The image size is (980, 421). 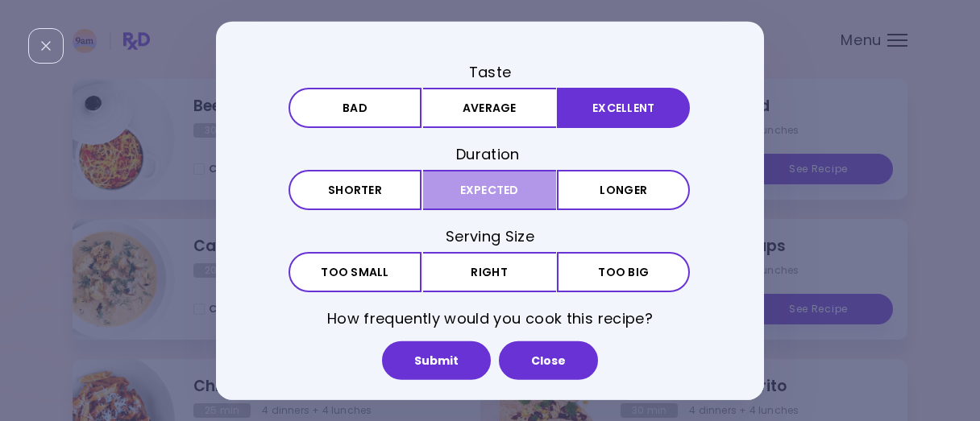 What do you see at coordinates (548, 361) in the screenshot?
I see `button: Close` at bounding box center [548, 361].